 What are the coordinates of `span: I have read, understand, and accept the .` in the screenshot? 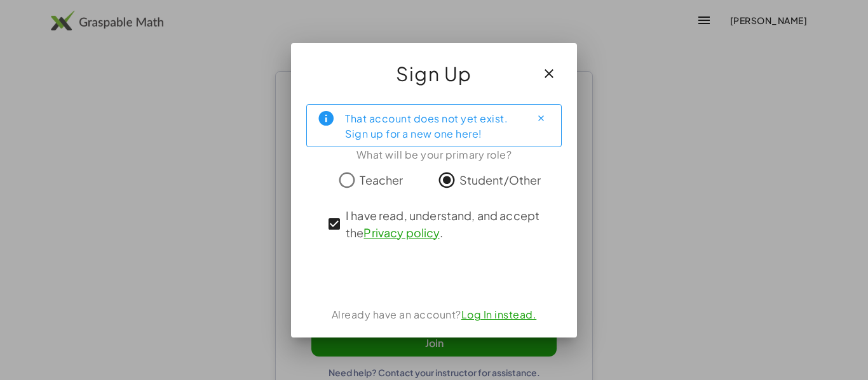 It's located at (446, 224).